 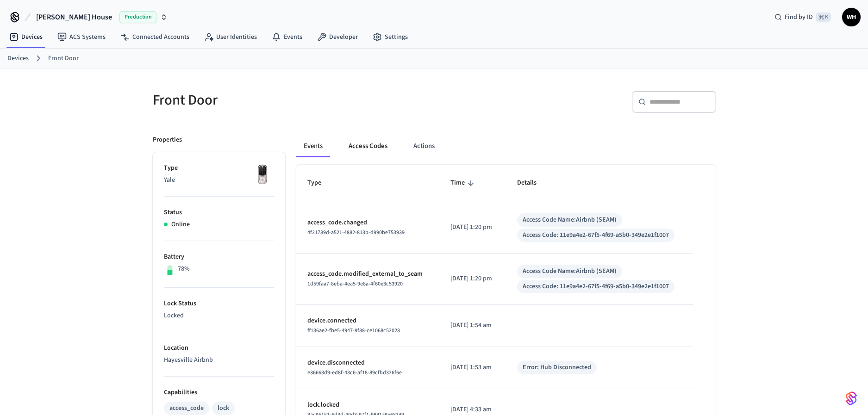 I want to click on img: Yale Assure Touchscreen Wifi Smart Lock, Satin Nickel, Front, so click(x=262, y=175).